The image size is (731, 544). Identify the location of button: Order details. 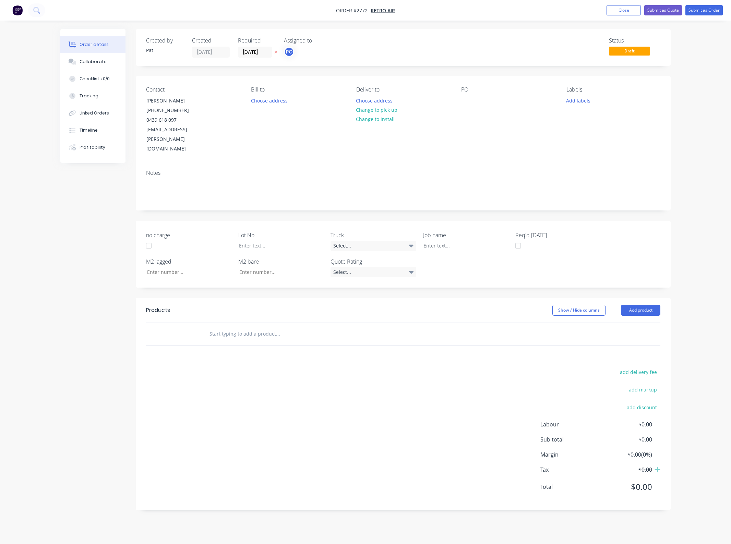
(93, 45).